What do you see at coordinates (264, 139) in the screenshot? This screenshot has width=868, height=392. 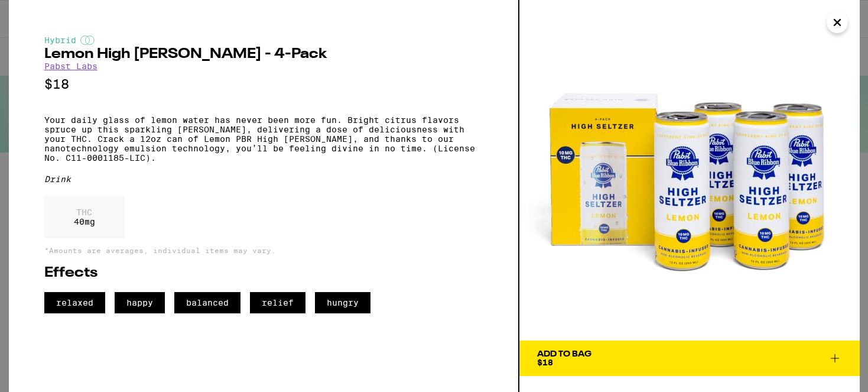 I see `p: Your daily glass of lemon water has never been more fun. Bright citrus flavors spruce up this spa...` at bounding box center [264, 139].